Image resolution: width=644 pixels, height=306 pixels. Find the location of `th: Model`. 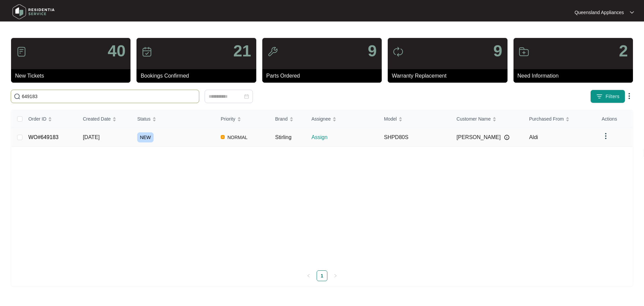

th: Model is located at coordinates (415, 119).